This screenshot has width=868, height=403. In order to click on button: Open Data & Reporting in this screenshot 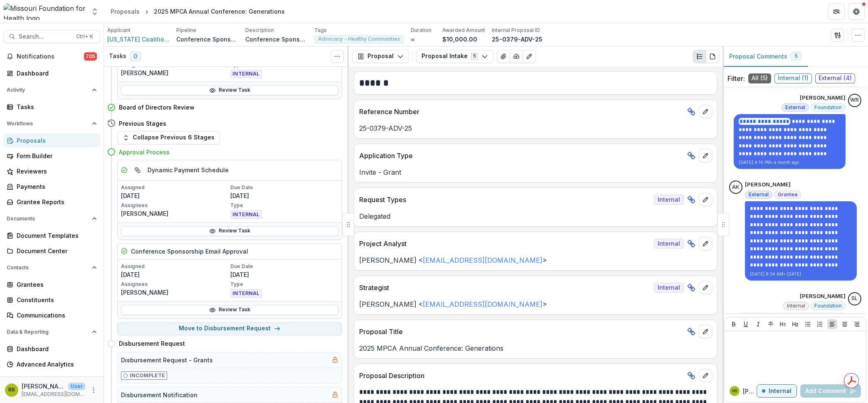, I will do `click(52, 332)`.